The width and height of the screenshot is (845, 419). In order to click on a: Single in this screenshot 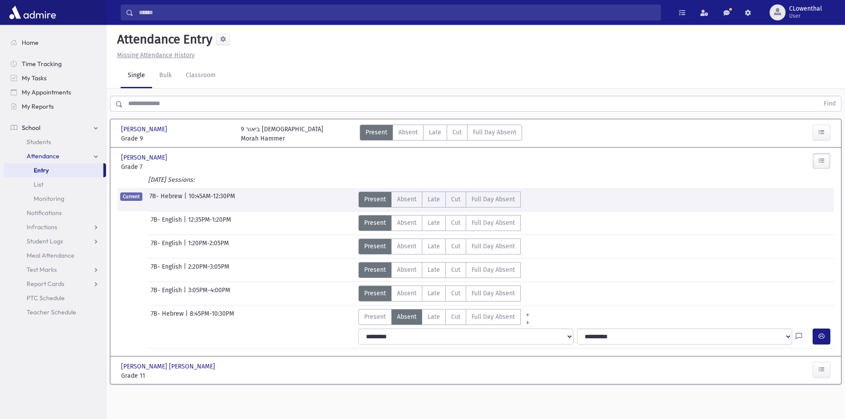, I will do `click(136, 76)`.